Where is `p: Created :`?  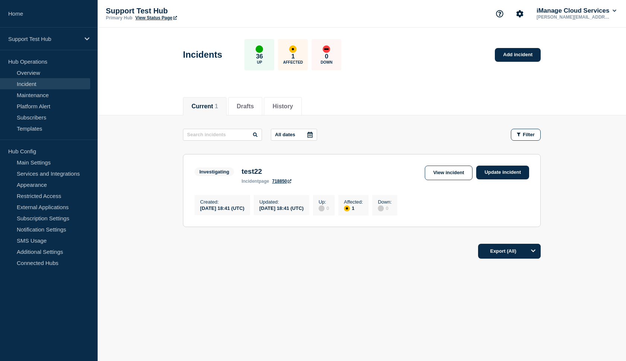 p: Created : is located at coordinates (222, 202).